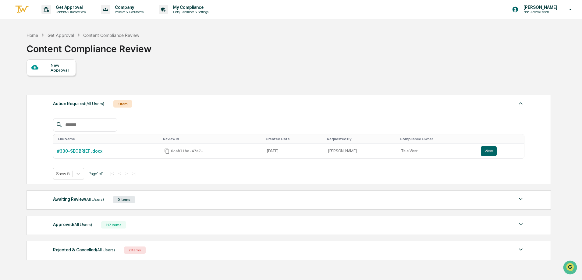  Describe the element at coordinates (67, 105) in the screenshot. I see `span: Pylon` at that location.